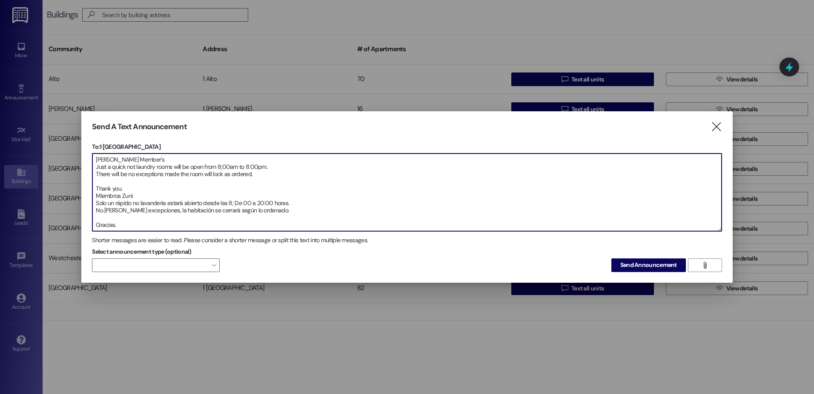 The height and width of the screenshot is (394, 814). I want to click on button: Send Announcement, so click(649, 265).